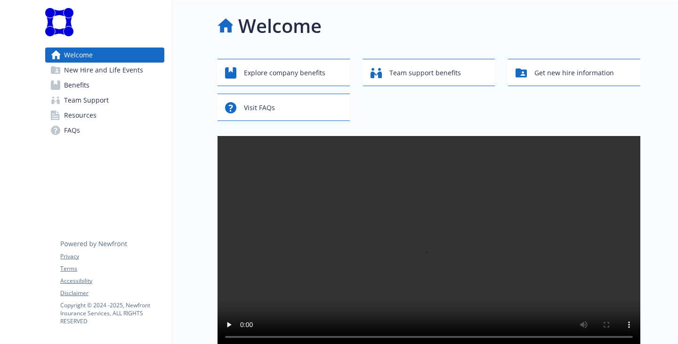 The width and height of the screenshot is (678, 344). I want to click on span: Get new hire information, so click(574, 73).